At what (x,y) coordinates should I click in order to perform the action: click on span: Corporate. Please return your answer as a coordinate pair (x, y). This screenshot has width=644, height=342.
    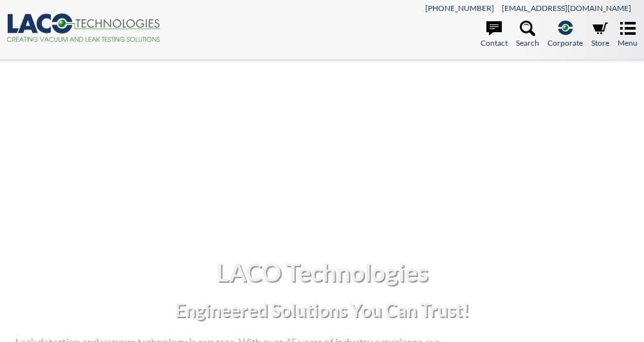
    Looking at the image, I should click on (564, 43).